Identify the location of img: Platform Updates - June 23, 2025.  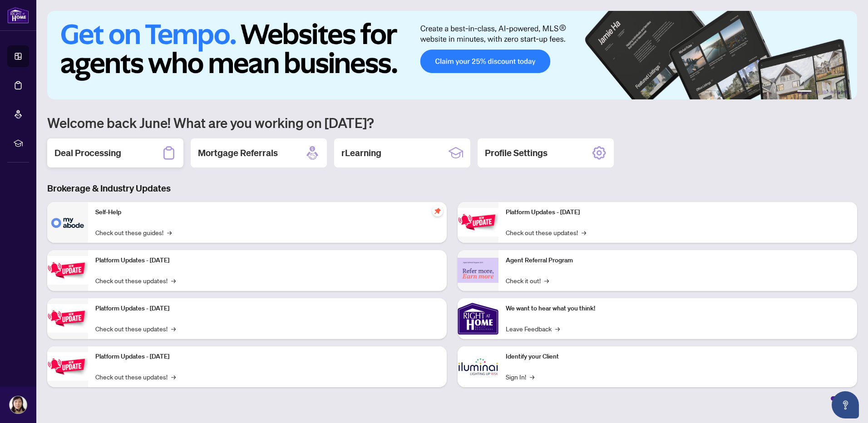
(478, 222).